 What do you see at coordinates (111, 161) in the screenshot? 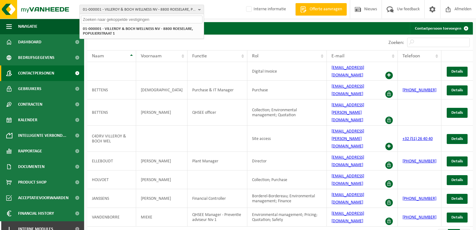
I see `td: ELLEBOUDT` at bounding box center [111, 161].